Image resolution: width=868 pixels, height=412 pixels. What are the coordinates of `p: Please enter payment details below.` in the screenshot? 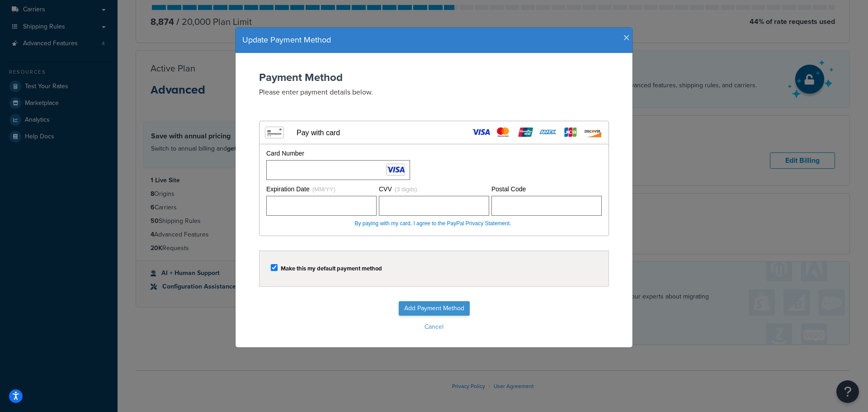 It's located at (434, 92).